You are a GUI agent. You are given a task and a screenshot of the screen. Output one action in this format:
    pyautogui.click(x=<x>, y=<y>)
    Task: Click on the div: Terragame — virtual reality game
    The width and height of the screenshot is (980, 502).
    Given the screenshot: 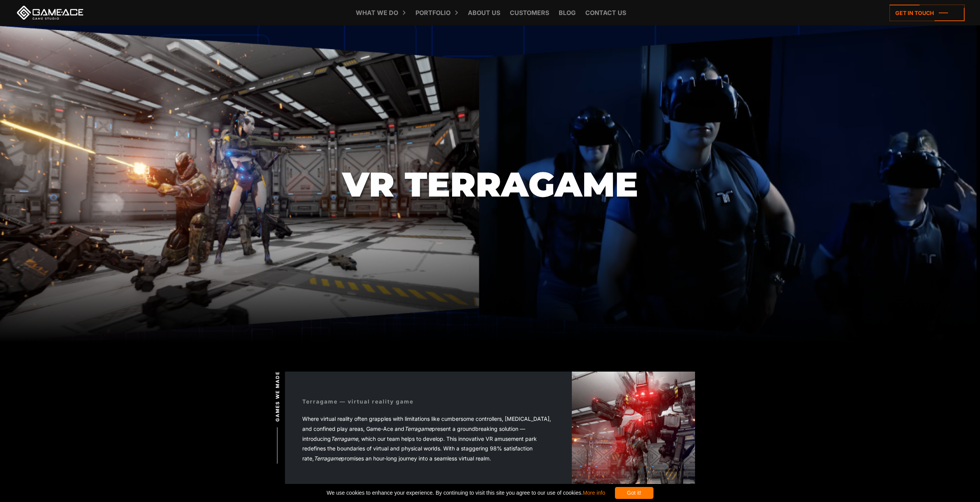 What is the action you would take?
    pyautogui.click(x=358, y=401)
    